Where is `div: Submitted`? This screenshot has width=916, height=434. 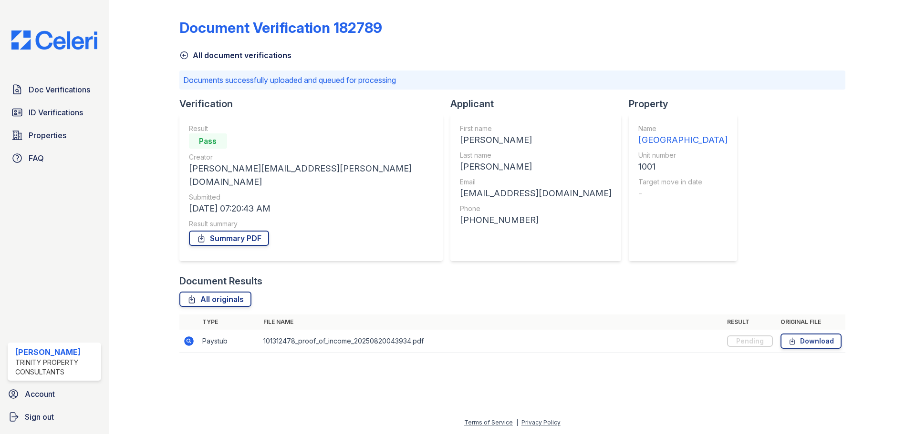
div: Submitted is located at coordinates (311, 197).